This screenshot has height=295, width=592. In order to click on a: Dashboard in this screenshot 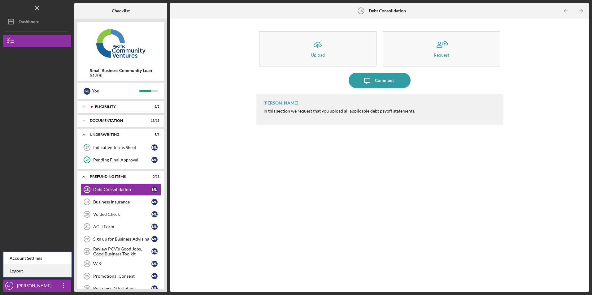, I will do `click(37, 22)`.